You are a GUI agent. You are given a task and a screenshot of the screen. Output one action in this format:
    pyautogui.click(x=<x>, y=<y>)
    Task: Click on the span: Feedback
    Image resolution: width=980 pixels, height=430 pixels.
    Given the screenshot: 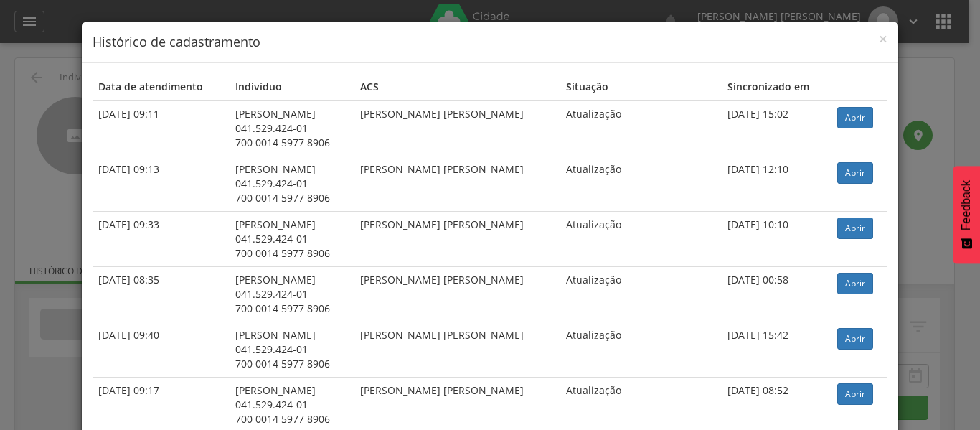 What is the action you would take?
    pyautogui.click(x=967, y=205)
    